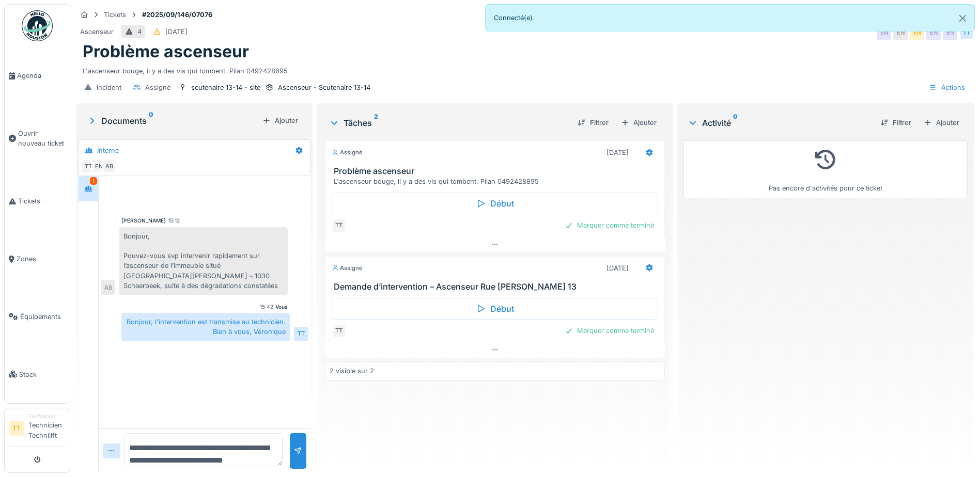  Describe the element at coordinates (282, 306) in the screenshot. I see `div: Vous` at that location.